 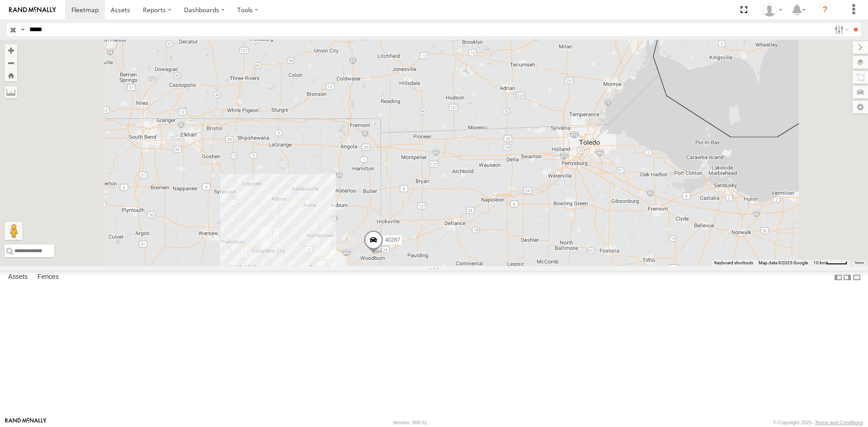 What do you see at coordinates (838, 277) in the screenshot?
I see `label: Dock Summary Table to the Left` at bounding box center [838, 277].